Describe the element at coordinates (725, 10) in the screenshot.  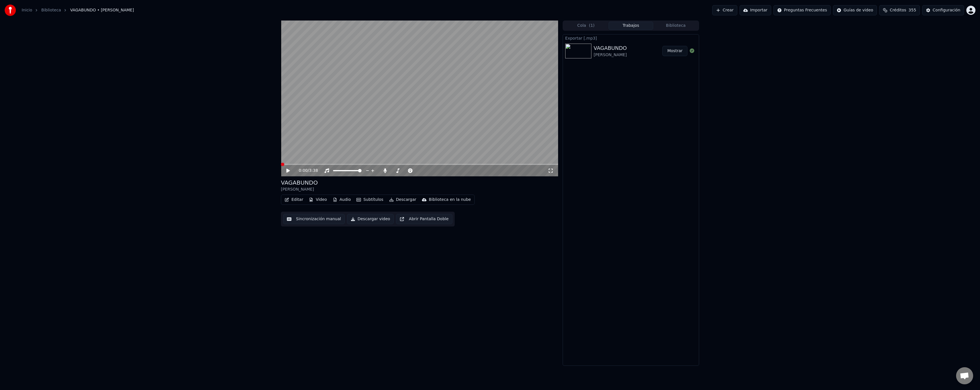
I see `button: Crear` at that location.